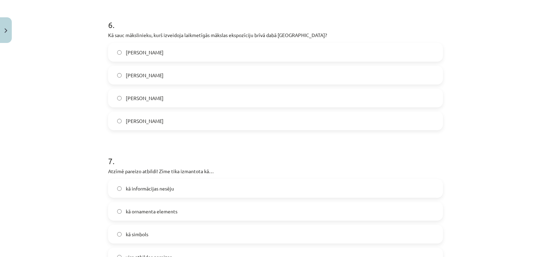 This screenshot has width=551, height=257. What do you see at coordinates (6, 31) in the screenshot?
I see `img: icon-close-lesson-0947bae3869378f0d4975bcd49f059093ad1ed9edebbc8119c70593378902aed.svg` at bounding box center [6, 31].